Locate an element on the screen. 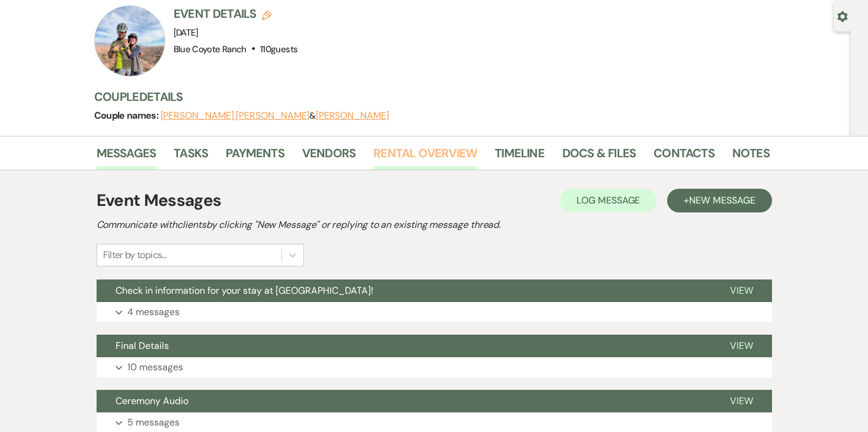 This screenshot has width=868, height=432. span: Blue Coyote Ranch is located at coordinates (209, 49).